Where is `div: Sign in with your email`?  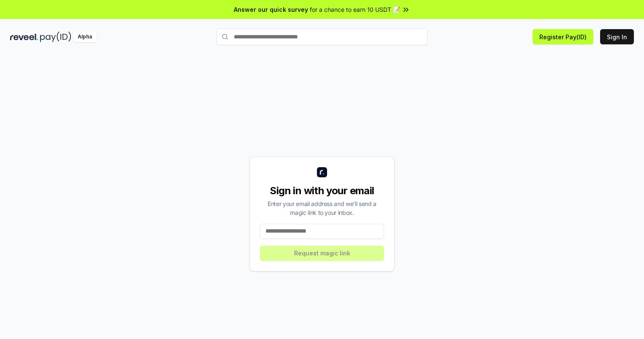
div: Sign in with your email is located at coordinates (322, 191).